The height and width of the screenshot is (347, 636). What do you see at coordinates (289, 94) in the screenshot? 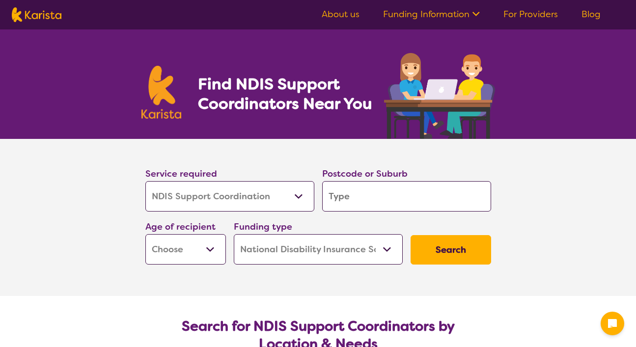
I see `h1: Find NDIS Support Coordinators Near You` at bounding box center [289, 94].